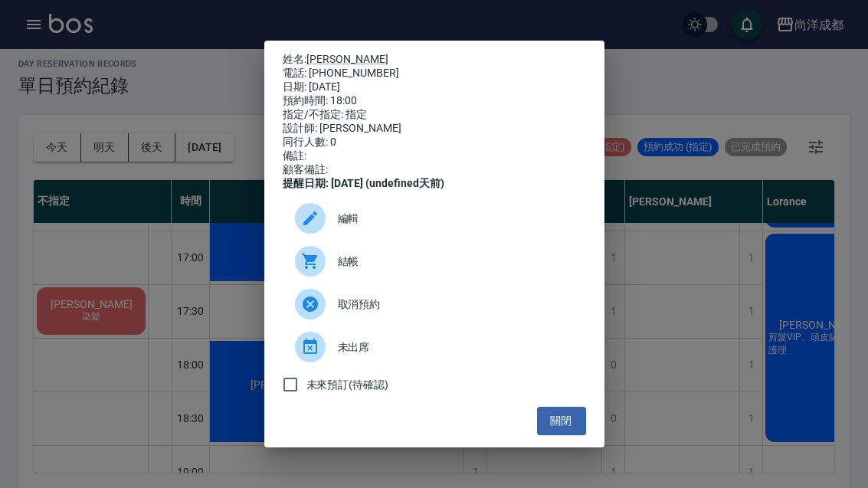 The height and width of the screenshot is (488, 868). I want to click on span: 取消預約, so click(456, 304).